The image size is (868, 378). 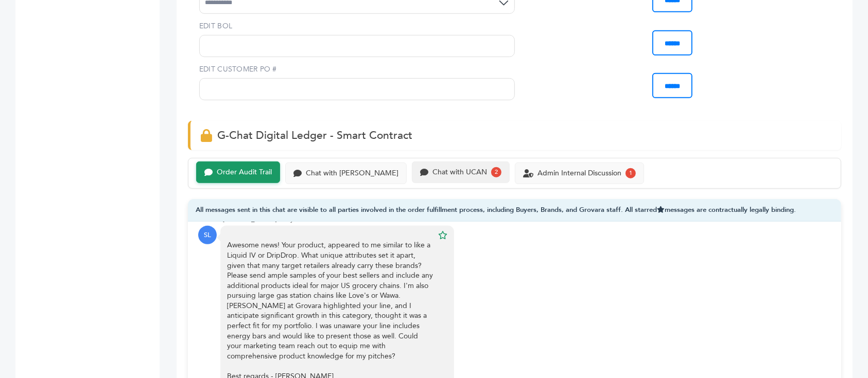 I want to click on div: Admin Internal Discussion, so click(x=579, y=173).